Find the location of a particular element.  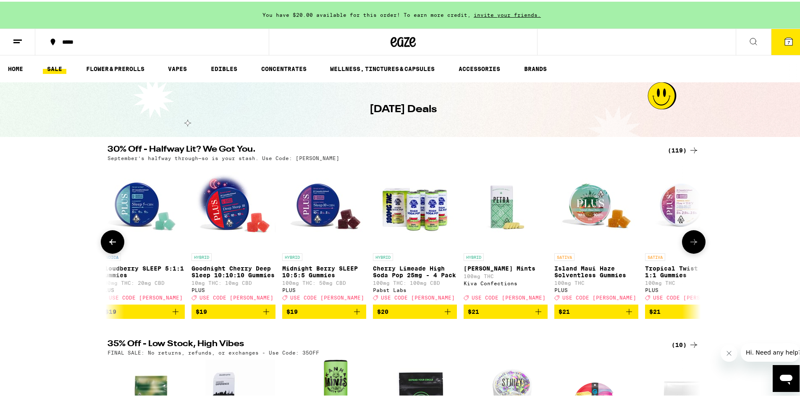

a: Open page for Midnight Berry SLEEP 10:5:5 Gummies from PLUS is located at coordinates (324, 233).